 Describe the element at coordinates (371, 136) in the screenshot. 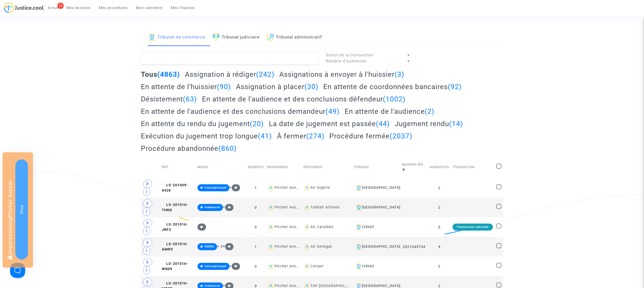

I see `h2: Procédure fermée` at that location.